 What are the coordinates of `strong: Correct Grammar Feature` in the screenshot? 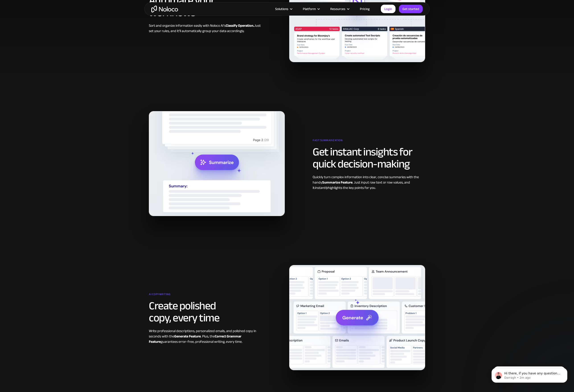 It's located at (195, 339).